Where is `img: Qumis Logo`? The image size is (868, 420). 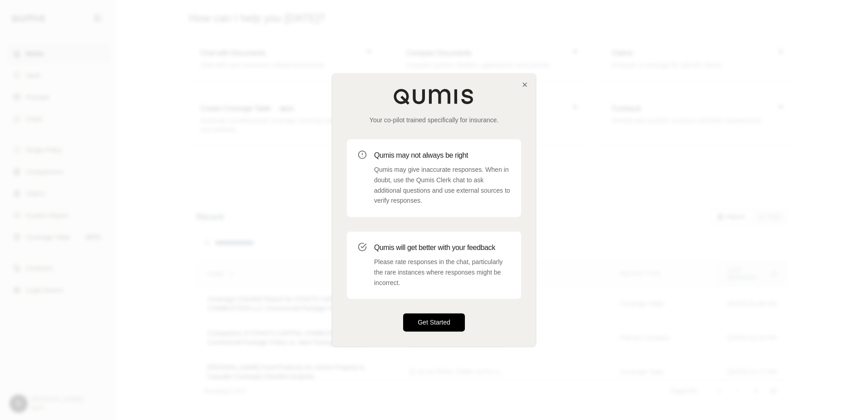 img: Qumis Logo is located at coordinates (434, 96).